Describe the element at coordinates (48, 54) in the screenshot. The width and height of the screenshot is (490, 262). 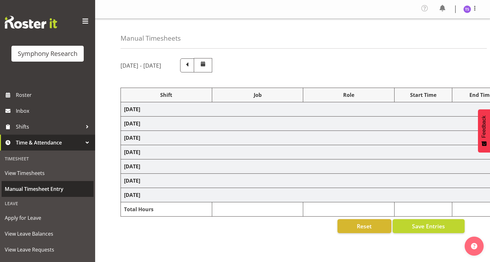
I see `div: Symphony Research` at that location.